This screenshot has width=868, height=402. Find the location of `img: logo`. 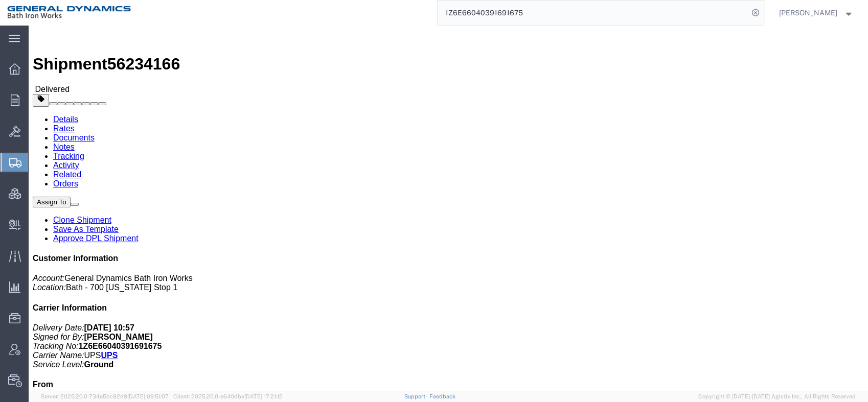

img: logo is located at coordinates (70, 13).